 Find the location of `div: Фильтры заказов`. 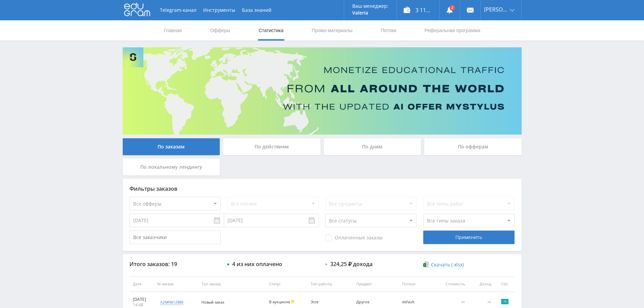

div: Фильтры заказов is located at coordinates (322, 188).